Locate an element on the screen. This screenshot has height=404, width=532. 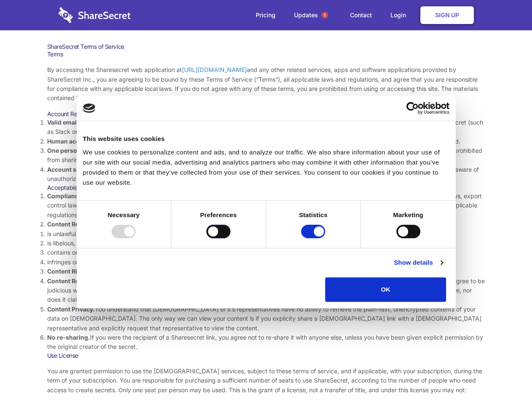
strong: Content Responsibility. is located at coordinates (81, 281).